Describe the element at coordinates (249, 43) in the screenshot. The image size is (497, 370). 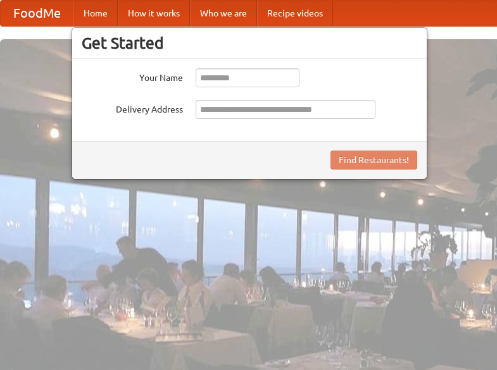
I see `h3: Get Started` at that location.